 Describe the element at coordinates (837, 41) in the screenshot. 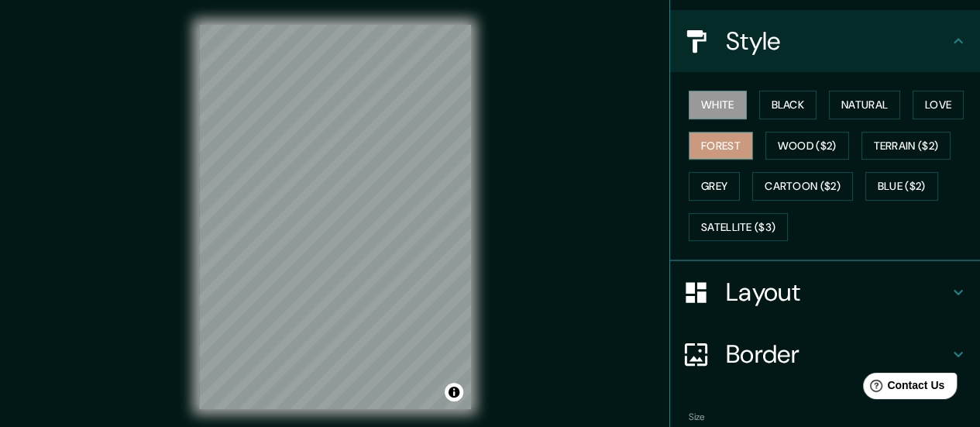

I see `h4: Style` at that location.